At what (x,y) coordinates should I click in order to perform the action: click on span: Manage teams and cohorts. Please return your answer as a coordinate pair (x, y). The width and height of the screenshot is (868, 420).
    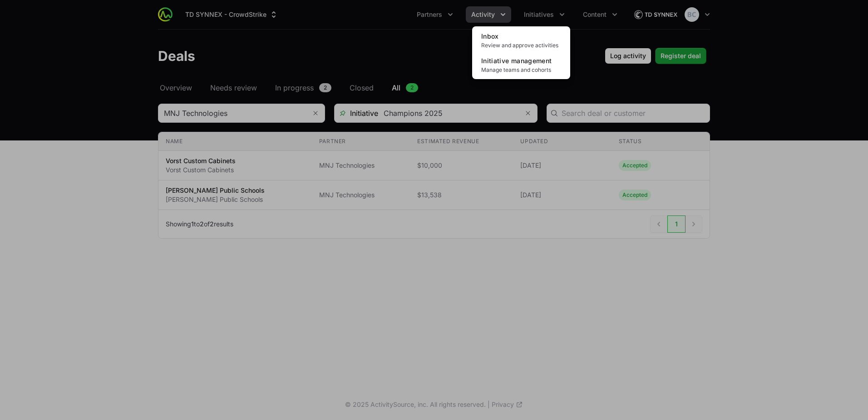
    Looking at the image, I should click on (521, 70).